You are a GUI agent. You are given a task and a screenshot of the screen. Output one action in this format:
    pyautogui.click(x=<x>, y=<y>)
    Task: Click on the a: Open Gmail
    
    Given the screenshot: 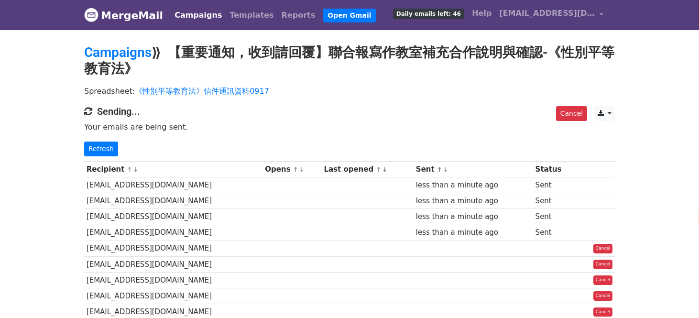 What is the action you would take?
    pyautogui.click(x=349, y=15)
    